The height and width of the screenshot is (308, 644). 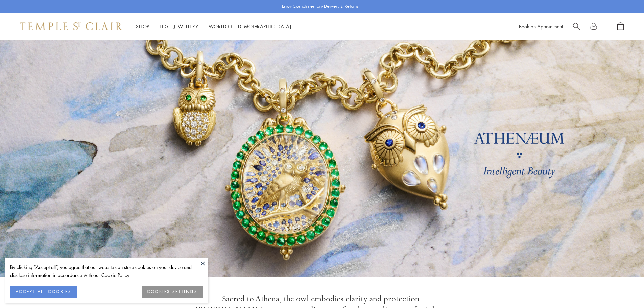 What do you see at coordinates (620, 26) in the screenshot?
I see `a: Open Shopping Bag` at bounding box center [620, 26].